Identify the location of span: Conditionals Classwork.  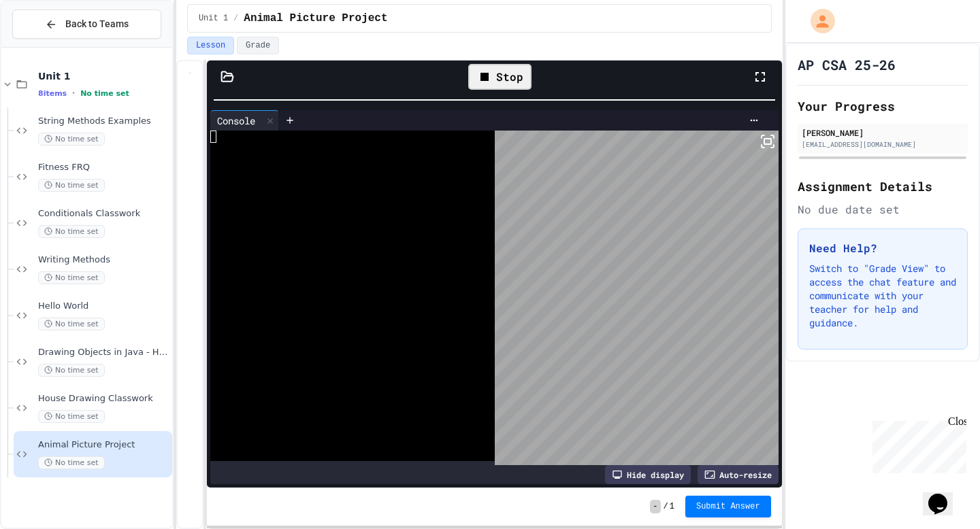
(104, 214).